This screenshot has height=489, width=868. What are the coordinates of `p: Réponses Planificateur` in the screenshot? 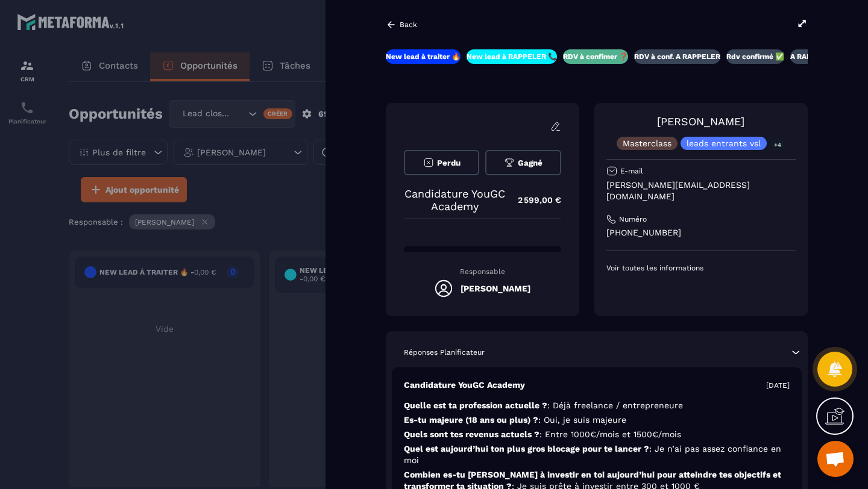 It's located at (444, 352).